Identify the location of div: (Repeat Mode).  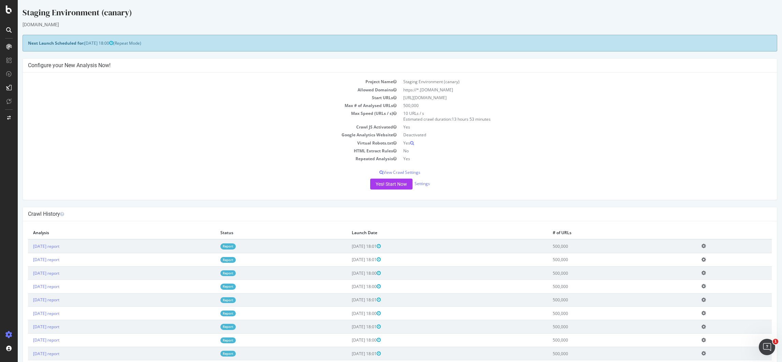
(382, 43).